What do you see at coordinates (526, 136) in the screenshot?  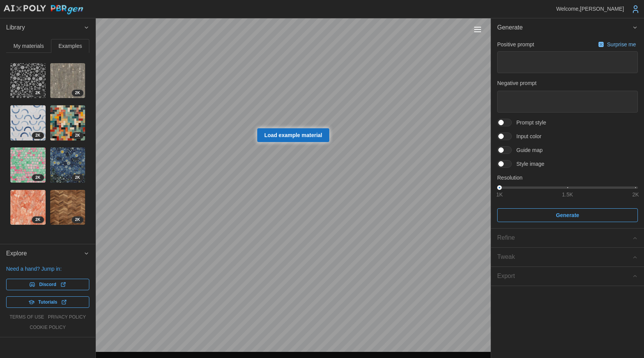 I see `span: Input color` at bounding box center [526, 136].